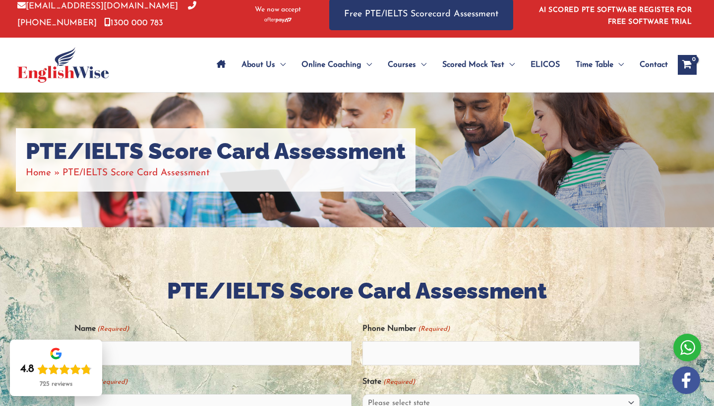 This screenshot has height=406, width=714. I want to click on nav: Site Navigation: Main Menu, so click(438, 65).